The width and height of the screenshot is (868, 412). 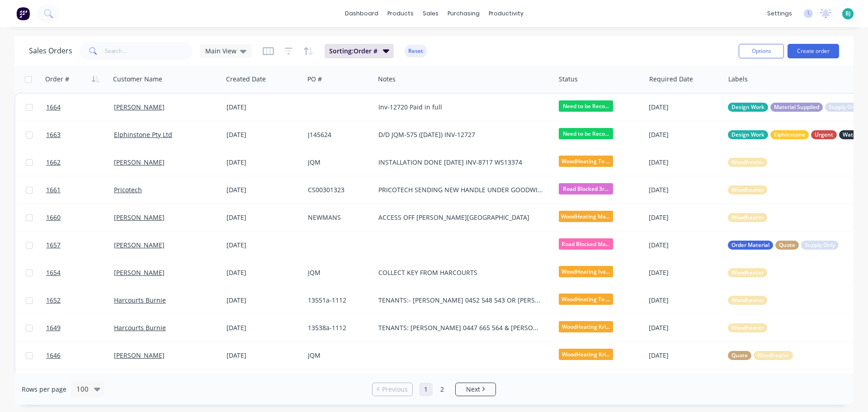 What do you see at coordinates (843, 107) in the screenshot?
I see `span: Supply Only` at bounding box center [843, 107].